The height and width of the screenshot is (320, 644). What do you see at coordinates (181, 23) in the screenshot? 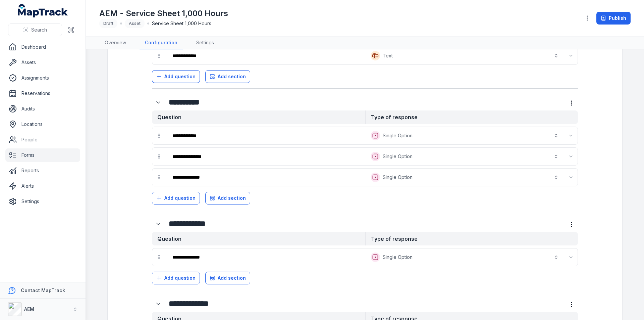
I see `span: Service Sheet 1,000 Hours` at bounding box center [181, 23].